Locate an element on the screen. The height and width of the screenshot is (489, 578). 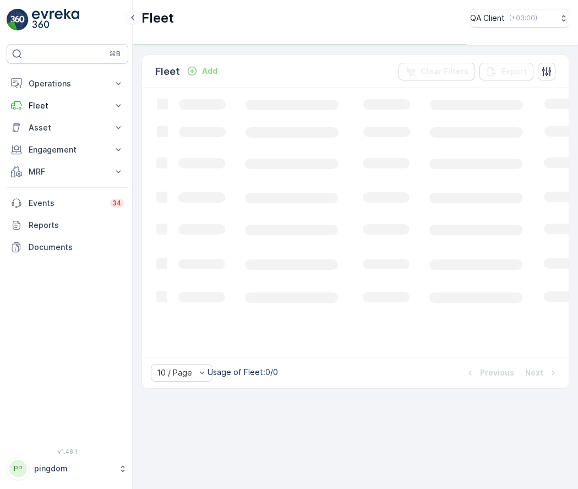
p: Add is located at coordinates (210, 71).